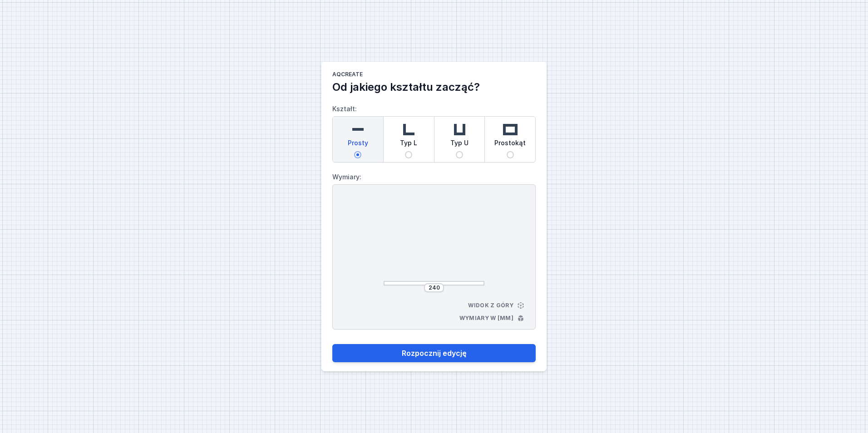 This screenshot has width=868, height=433. What do you see at coordinates (409, 145) in the screenshot?
I see `span: Typ L` at bounding box center [409, 145].